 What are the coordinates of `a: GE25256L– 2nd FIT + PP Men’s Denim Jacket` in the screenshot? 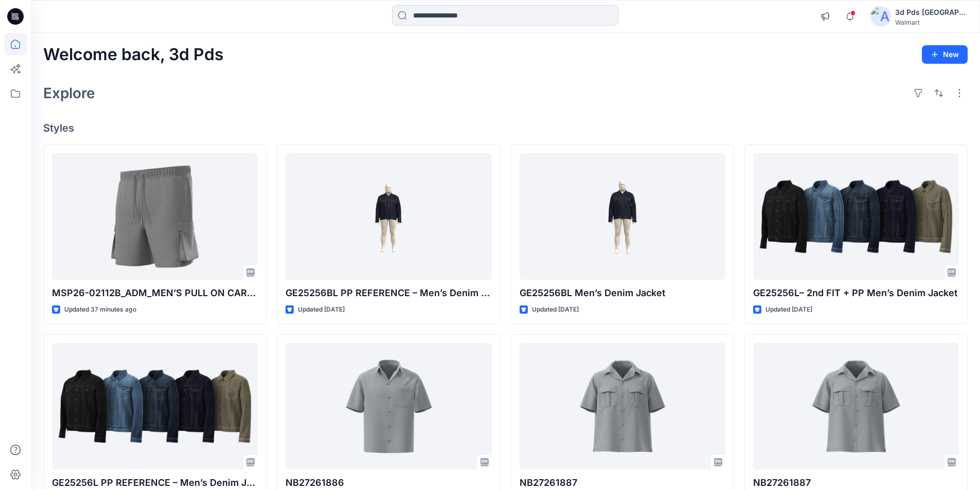 It's located at (855, 216).